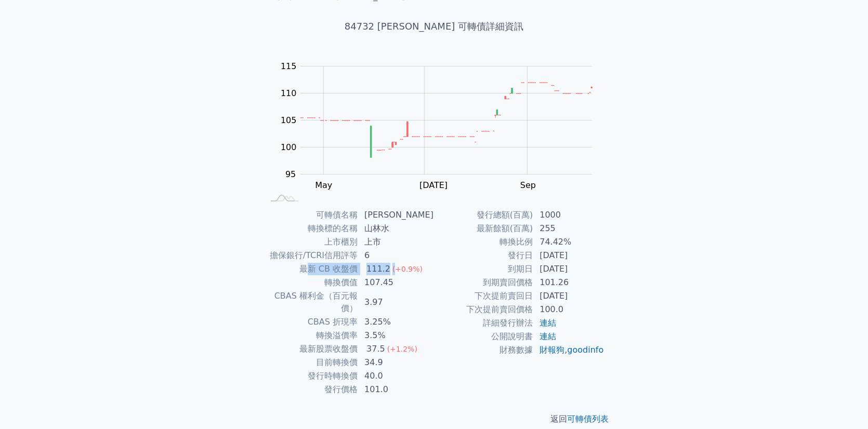 The image size is (868, 429). What do you see at coordinates (842, 404) in the screenshot?
I see `div: 聊天小工具` at bounding box center [842, 404].